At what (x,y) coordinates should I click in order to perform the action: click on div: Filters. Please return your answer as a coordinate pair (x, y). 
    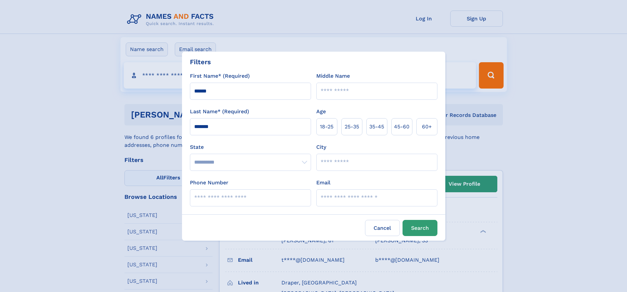
    Looking at the image, I should click on (200, 62).